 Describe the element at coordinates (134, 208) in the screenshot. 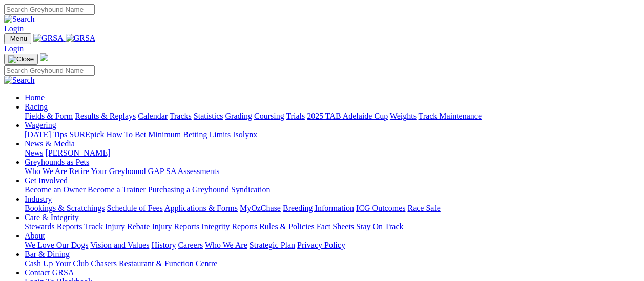

I see `a: Schedule of Fees` at that location.